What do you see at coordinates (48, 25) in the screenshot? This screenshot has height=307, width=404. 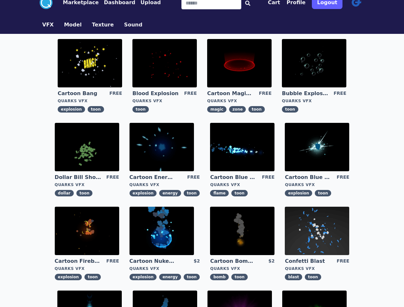 I see `a: VFX` at bounding box center [48, 25].